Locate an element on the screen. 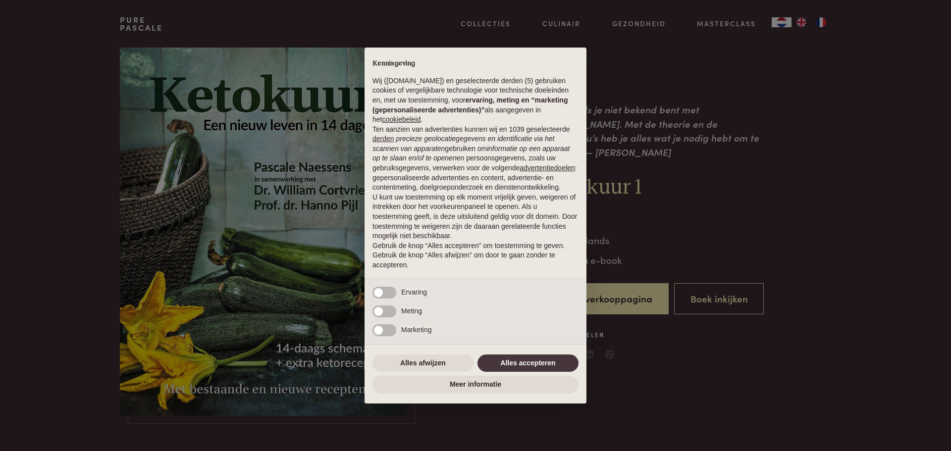 This screenshot has height=451, width=951. em: informatie op een apparaat op te slaan en/of te openen is located at coordinates (471, 153).